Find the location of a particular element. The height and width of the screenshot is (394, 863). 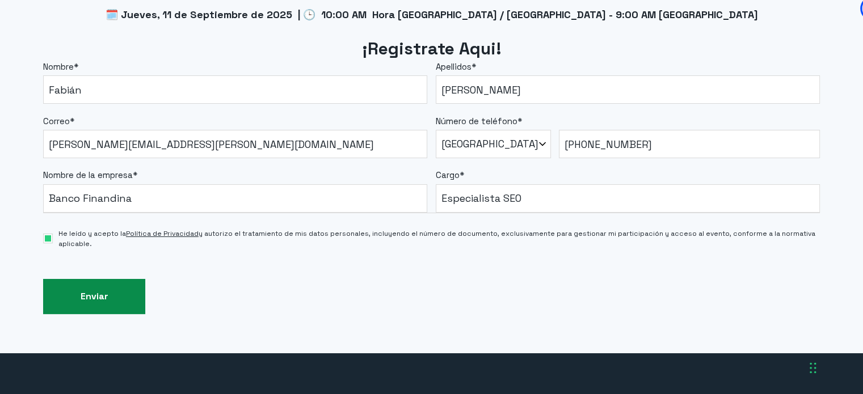

span: Número de teléfono is located at coordinates (476, 121).